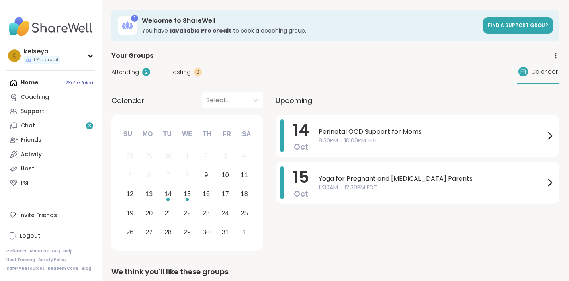 The image size is (569, 281). I want to click on span: 11:30AM - 12:30PM EDT, so click(432, 188).